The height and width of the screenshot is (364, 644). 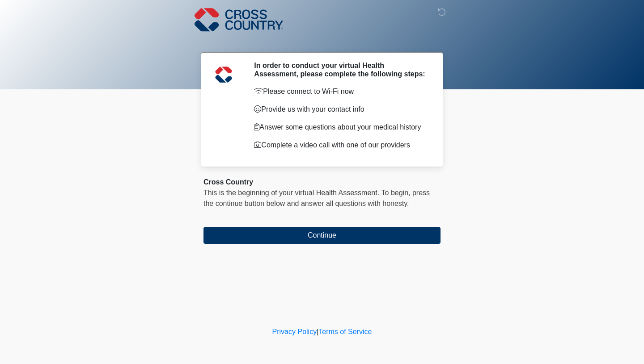 I want to click on p: Provide us with your contact info, so click(x=340, y=110).